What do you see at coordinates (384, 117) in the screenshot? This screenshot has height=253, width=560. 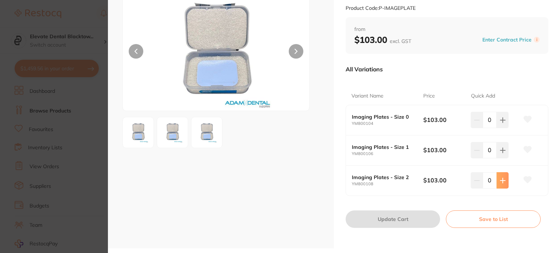 I see `b: Imaging Plates - Size 0` at bounding box center [384, 117].